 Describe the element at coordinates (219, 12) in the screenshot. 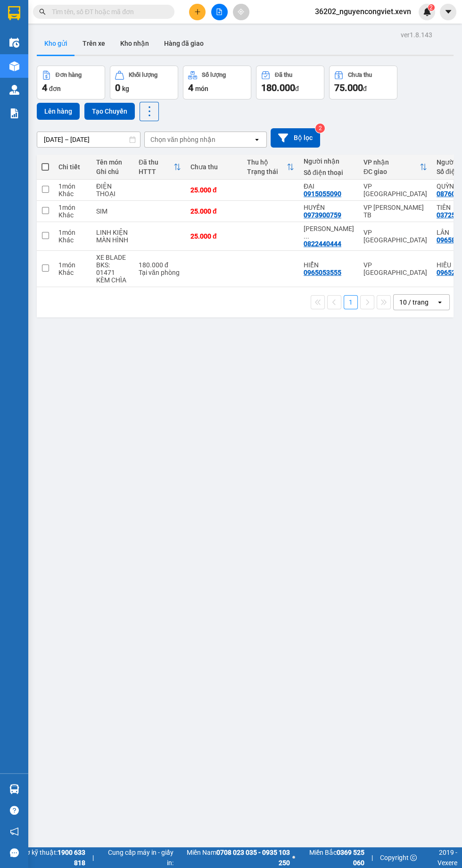

I see `span: file-add` at that location.